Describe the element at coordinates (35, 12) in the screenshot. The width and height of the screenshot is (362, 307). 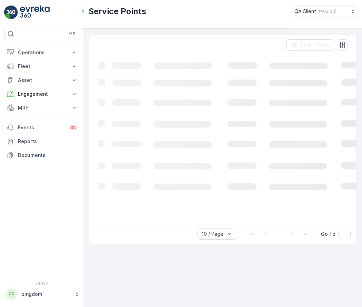
I see `img: logo_light-DOdMpM7g.png` at that location.